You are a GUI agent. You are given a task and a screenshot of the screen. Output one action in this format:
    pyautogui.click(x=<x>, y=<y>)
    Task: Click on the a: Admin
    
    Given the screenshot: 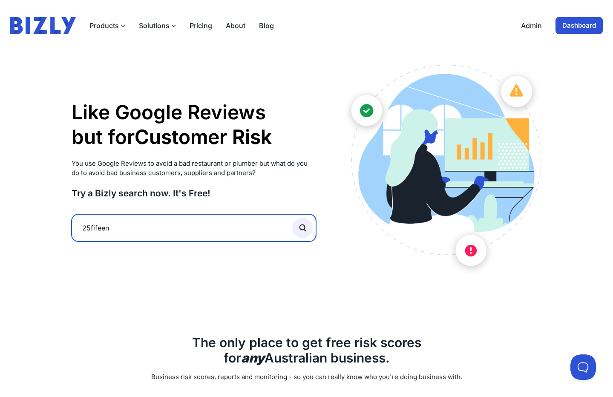 What is the action you would take?
    pyautogui.click(x=531, y=26)
    